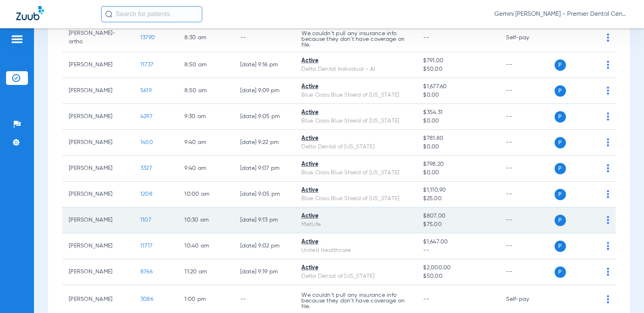 This screenshot has height=313, width=644. Describe the element at coordinates (146, 168) in the screenshot. I see `span: 3327` at that location.